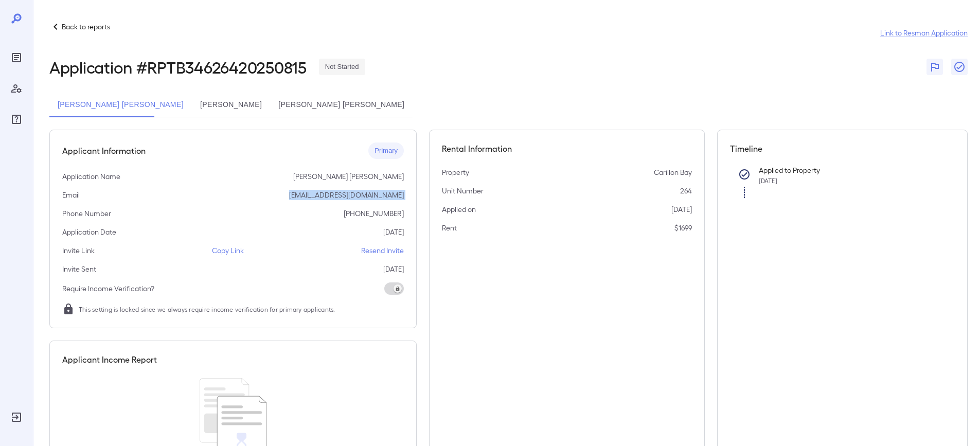  I want to click on button: Flag Report, so click(935, 67).